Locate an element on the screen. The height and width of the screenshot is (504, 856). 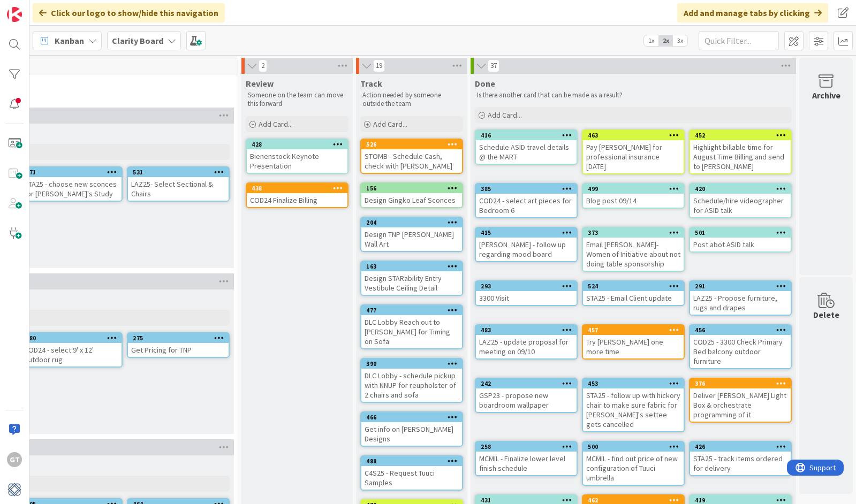
a: 524STA25 - Email Client update is located at coordinates (633, 293).